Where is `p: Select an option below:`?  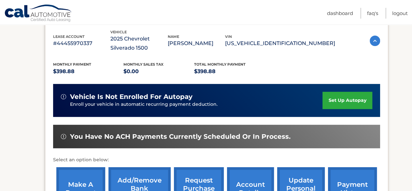
p: Select an option below: is located at coordinates (217, 160).